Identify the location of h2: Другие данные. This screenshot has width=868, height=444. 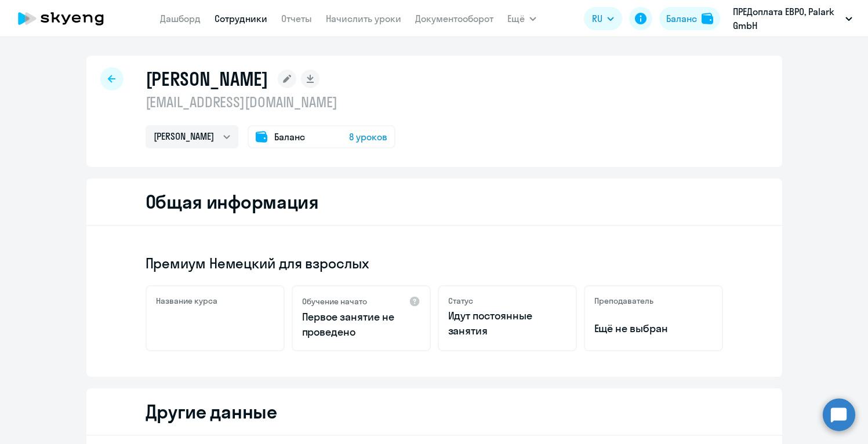
(211, 411).